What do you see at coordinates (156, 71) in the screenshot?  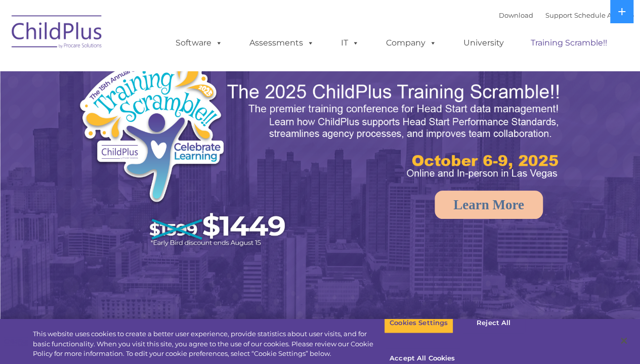 I see `span: Last name` at bounding box center [156, 71].